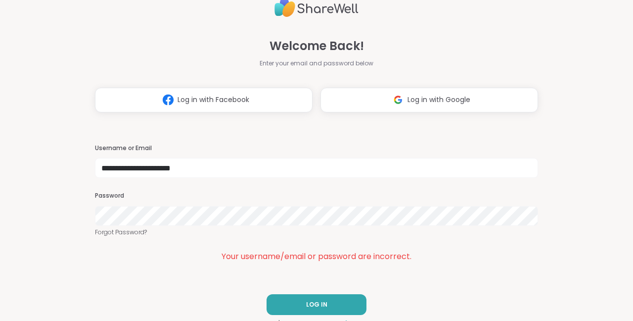 The height and width of the screenshot is (321, 633). Describe the element at coordinates (317, 304) in the screenshot. I see `button: LOG IN` at that location.